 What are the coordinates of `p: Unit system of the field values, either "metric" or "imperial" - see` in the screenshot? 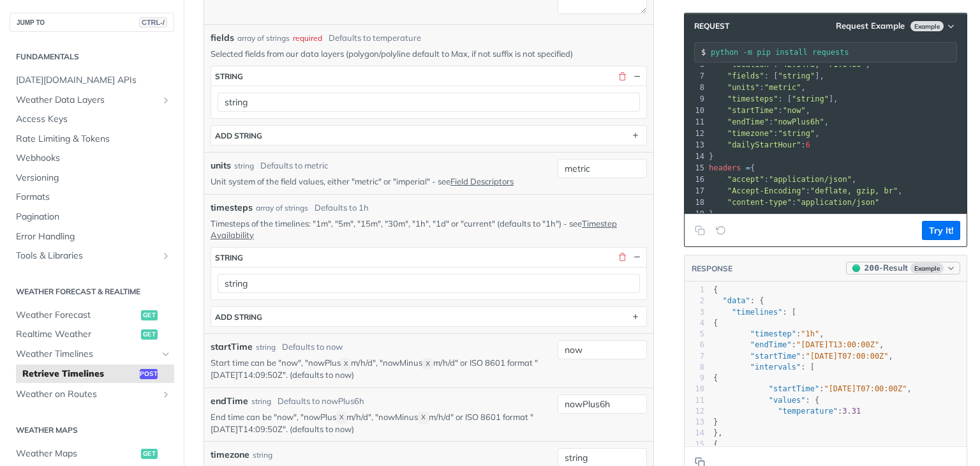 It's located at (382, 181).